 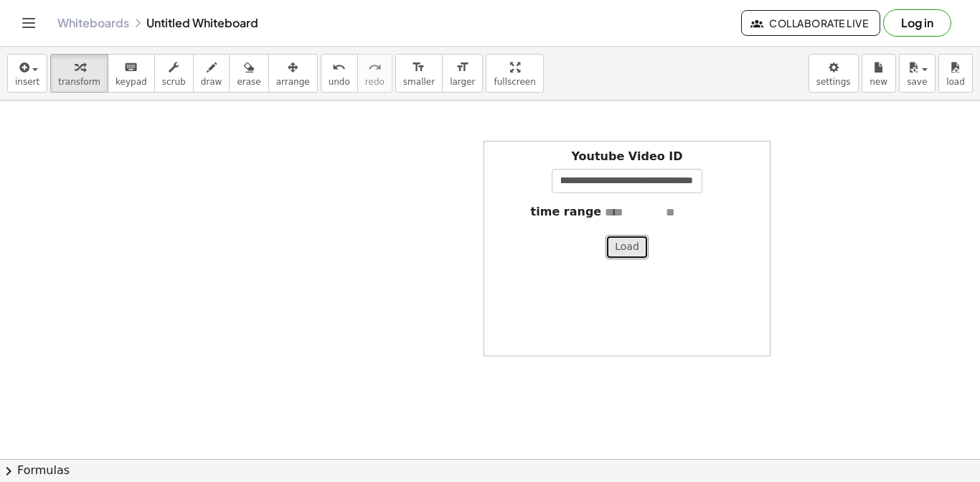 What do you see at coordinates (79, 74) in the screenshot?
I see `button: transform` at bounding box center [79, 74].